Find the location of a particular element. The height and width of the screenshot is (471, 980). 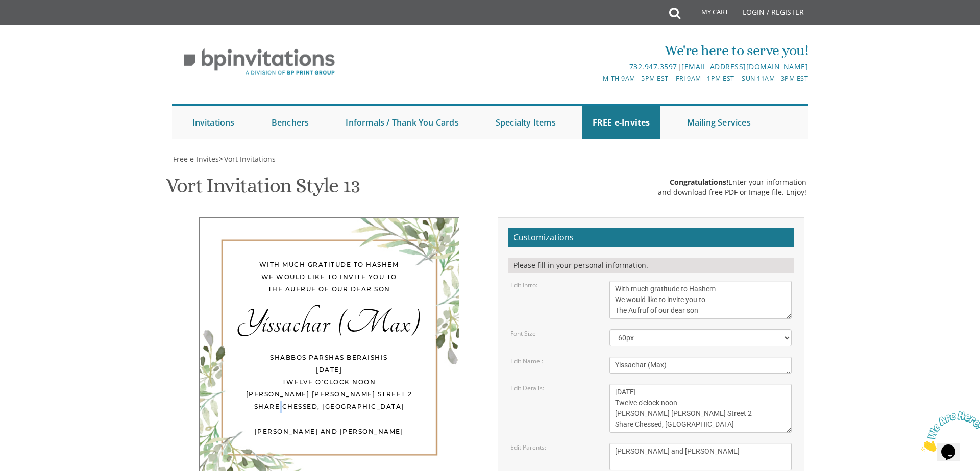

label: Edit Details: is located at coordinates (527, 388).